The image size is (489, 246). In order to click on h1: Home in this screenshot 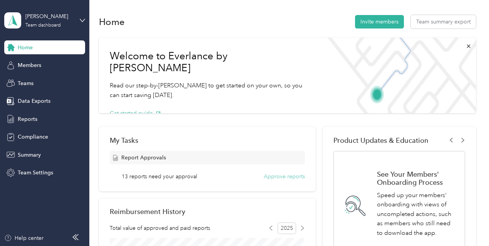, I will do `click(112, 22)`.